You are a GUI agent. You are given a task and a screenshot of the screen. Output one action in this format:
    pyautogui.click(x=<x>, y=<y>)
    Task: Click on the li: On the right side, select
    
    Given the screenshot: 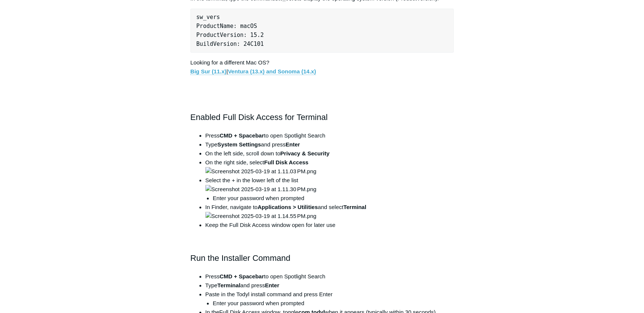 What is the action you would take?
    pyautogui.click(x=329, y=167)
    